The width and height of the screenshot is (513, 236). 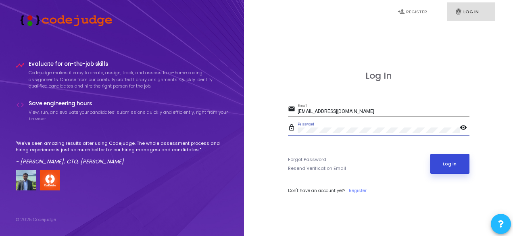 What do you see at coordinates (129, 80) in the screenshot?
I see `p: Codejudge makes it easy to create, assign, track, and assess take-home coding assignments. Choose...` at bounding box center [129, 80].